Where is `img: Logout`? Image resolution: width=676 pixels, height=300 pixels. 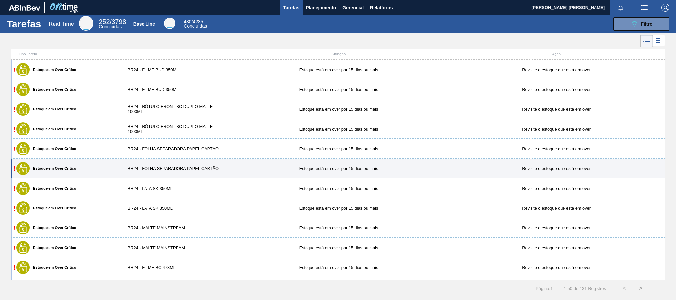
img: Logout is located at coordinates (665, 8).